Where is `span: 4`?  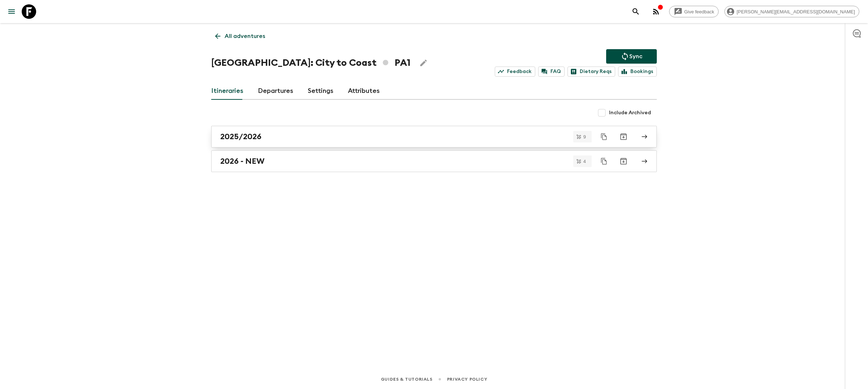 span: 4 is located at coordinates (585, 161).